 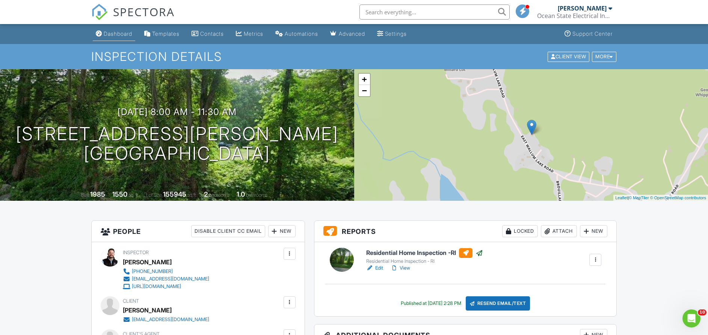 What do you see at coordinates (425, 256) in the screenshot?
I see `a: Residential Home Inspection -RI Residential Home Inspection - RI` at bounding box center [425, 256].